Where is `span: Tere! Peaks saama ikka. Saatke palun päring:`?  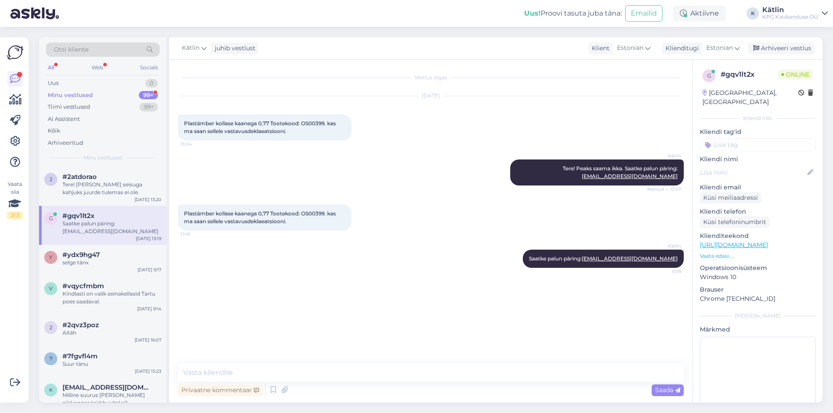
span: Tere! Peaks saama ikka. Saatke palun päring: is located at coordinates (620, 172).